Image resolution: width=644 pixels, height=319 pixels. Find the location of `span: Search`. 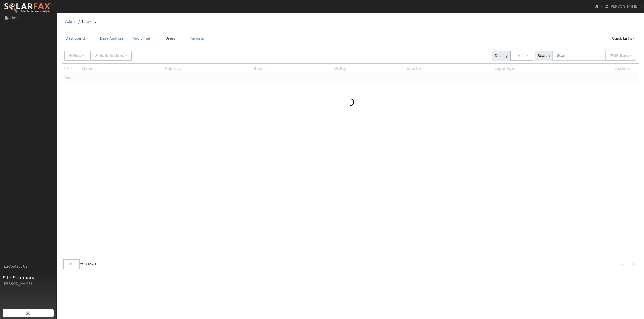

span: Search is located at coordinates (544, 56).